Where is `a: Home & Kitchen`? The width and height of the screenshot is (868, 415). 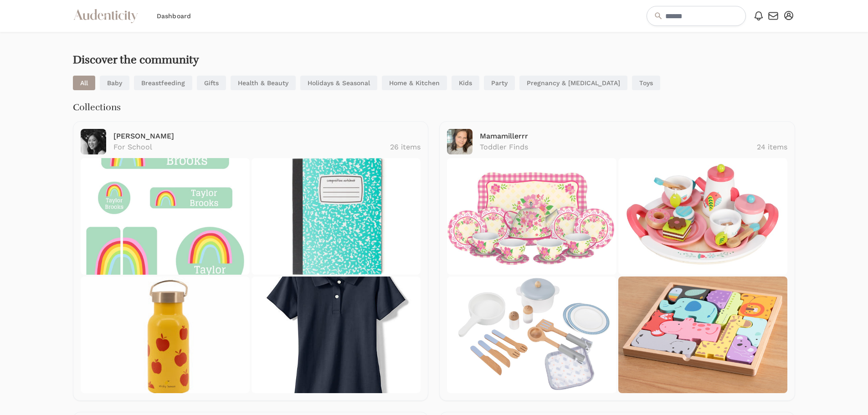
a: Home & Kitchen is located at coordinates (414, 83).